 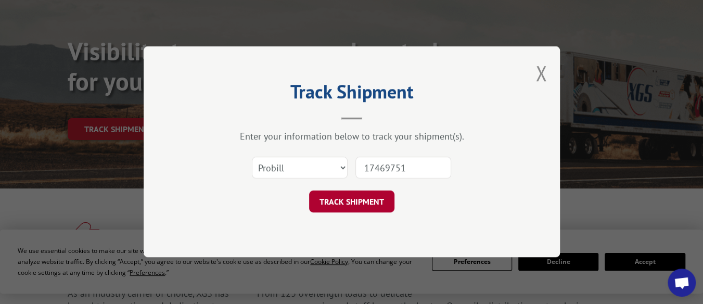 I want to click on input: Number(s), so click(x=403, y=168).